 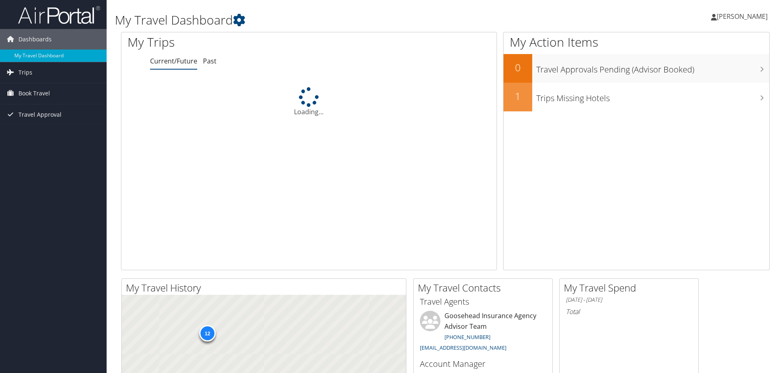 I want to click on h2: My Travel Contacts, so click(x=485, y=288).